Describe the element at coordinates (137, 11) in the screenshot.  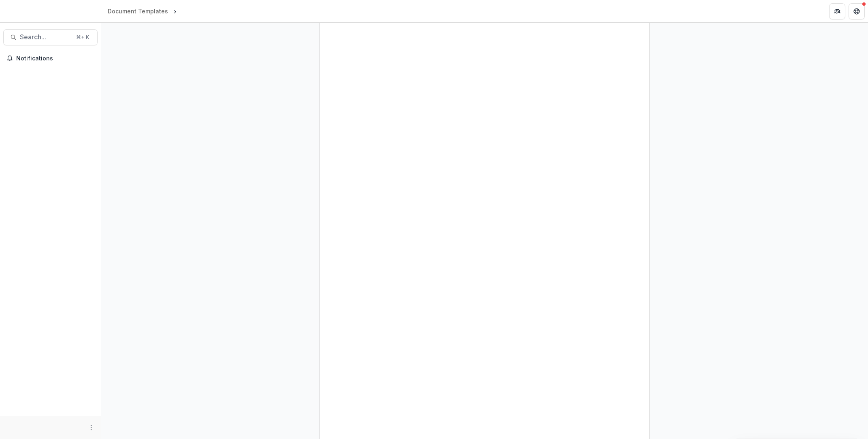
I see `div: Document Templates` at that location.